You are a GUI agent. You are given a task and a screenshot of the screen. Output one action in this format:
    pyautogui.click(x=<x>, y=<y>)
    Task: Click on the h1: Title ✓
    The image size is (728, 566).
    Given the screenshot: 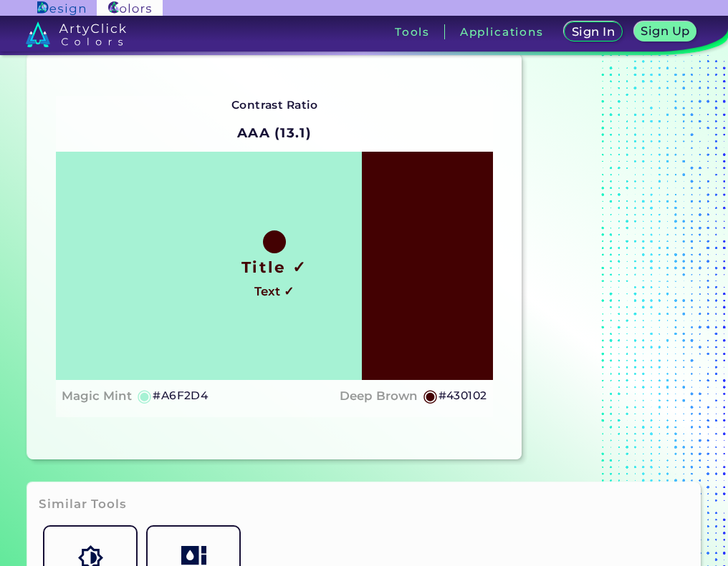 What is the action you would take?
    pyautogui.click(x=275, y=267)
    